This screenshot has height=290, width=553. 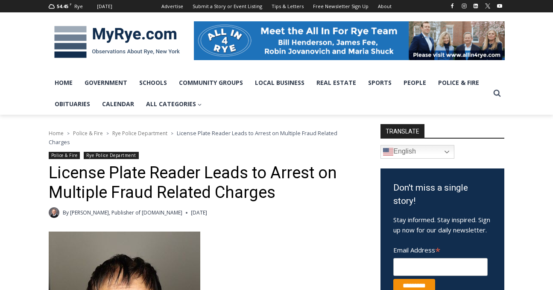 What do you see at coordinates (62, 6) in the screenshot?
I see `span: 54.45` at bounding box center [62, 6].